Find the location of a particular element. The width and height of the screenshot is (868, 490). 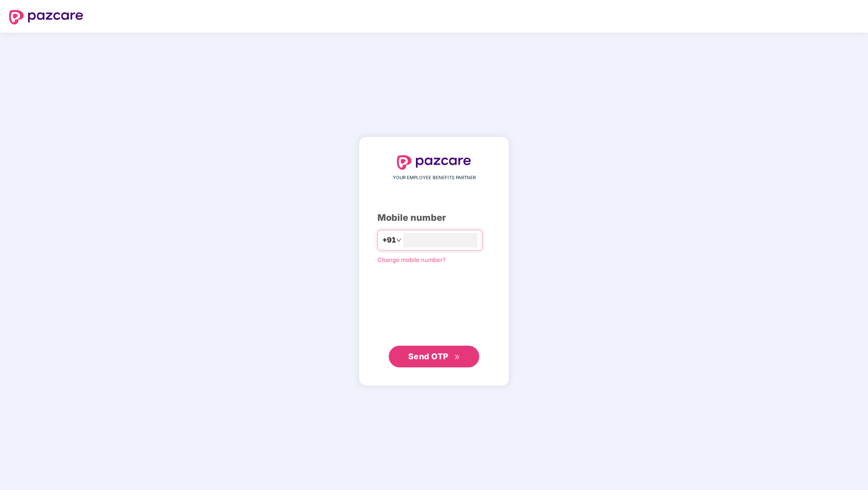

button: Send OTPdouble-right is located at coordinates (434, 357).